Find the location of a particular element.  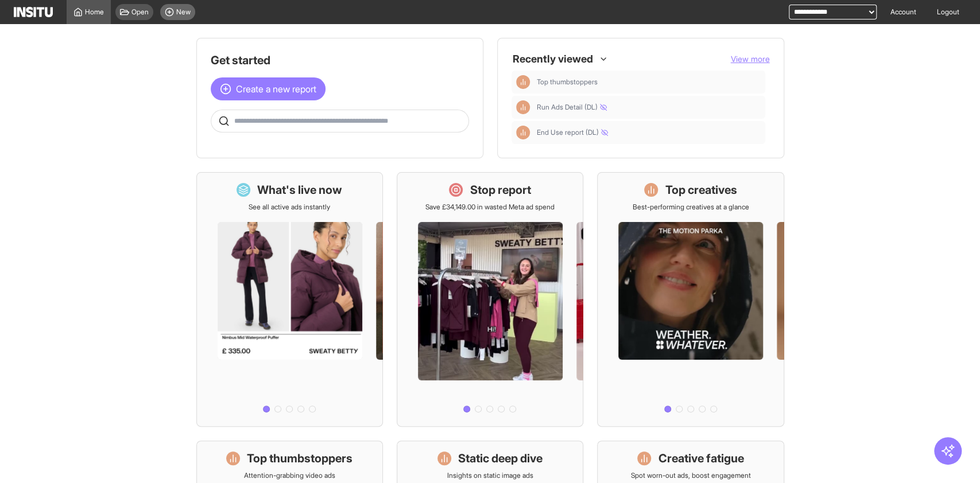

p: Attention-grabbing video ads is located at coordinates (289, 475).